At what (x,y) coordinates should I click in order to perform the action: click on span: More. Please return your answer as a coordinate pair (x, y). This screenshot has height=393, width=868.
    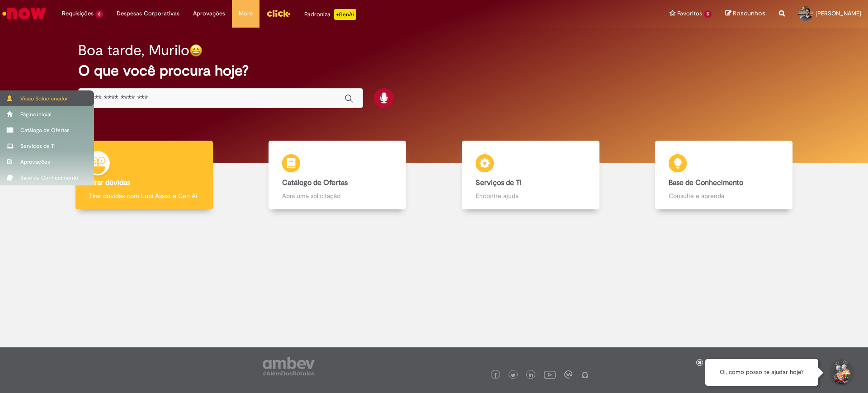
    Looking at the image, I should click on (246, 13).